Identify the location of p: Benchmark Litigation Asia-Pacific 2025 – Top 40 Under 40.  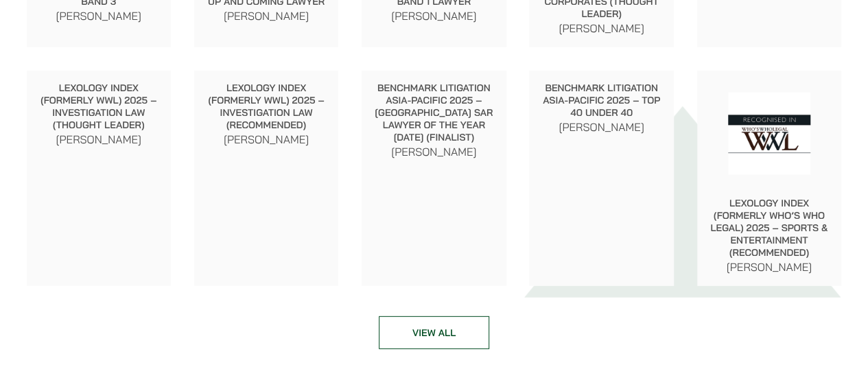
(601, 100).